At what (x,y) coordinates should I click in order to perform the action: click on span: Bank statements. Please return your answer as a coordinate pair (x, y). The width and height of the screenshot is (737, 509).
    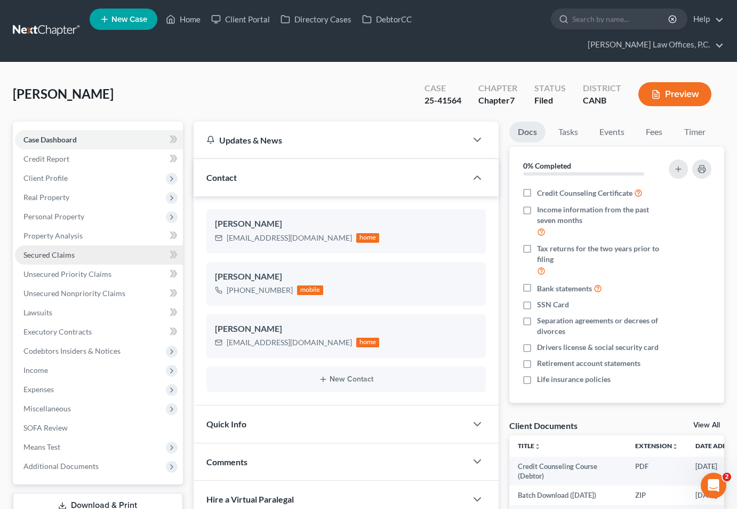
    Looking at the image, I should click on (565, 289).